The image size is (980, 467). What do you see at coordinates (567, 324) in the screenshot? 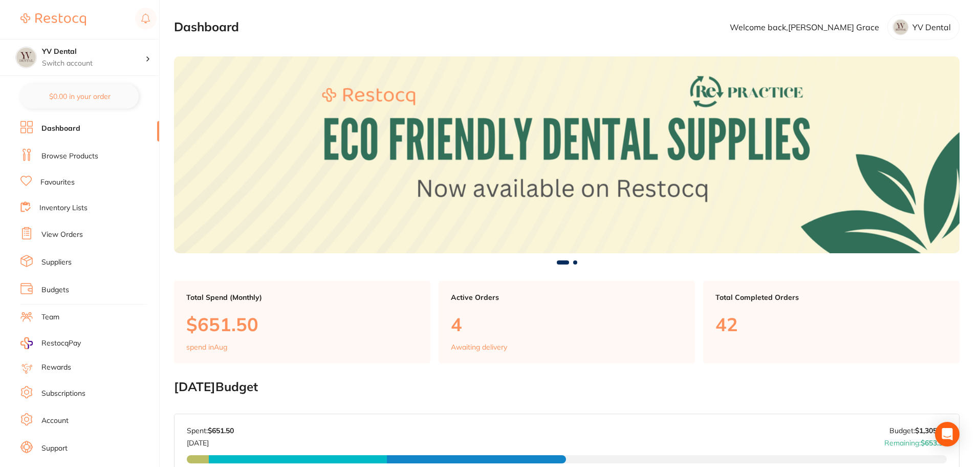
I see `p: 4` at bounding box center [567, 324].